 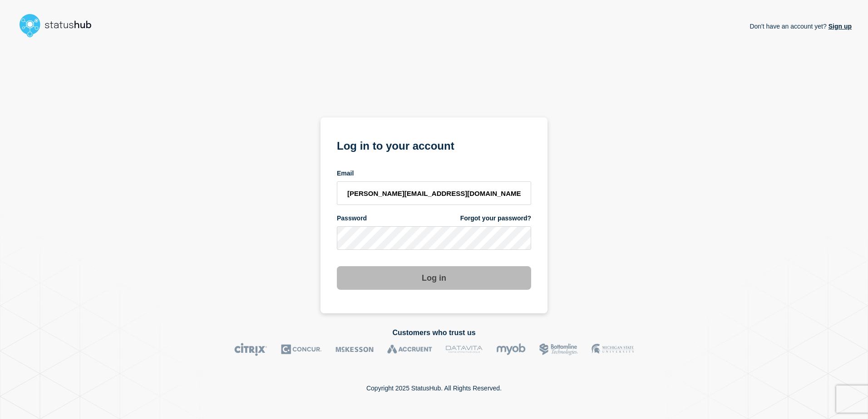 What do you see at coordinates (511, 349) in the screenshot?
I see `img: myob logo` at bounding box center [511, 349].